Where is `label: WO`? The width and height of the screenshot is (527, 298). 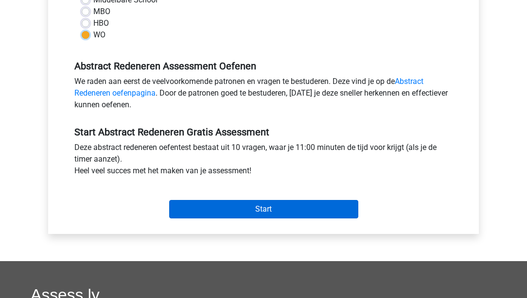 label: WO is located at coordinates (99, 35).